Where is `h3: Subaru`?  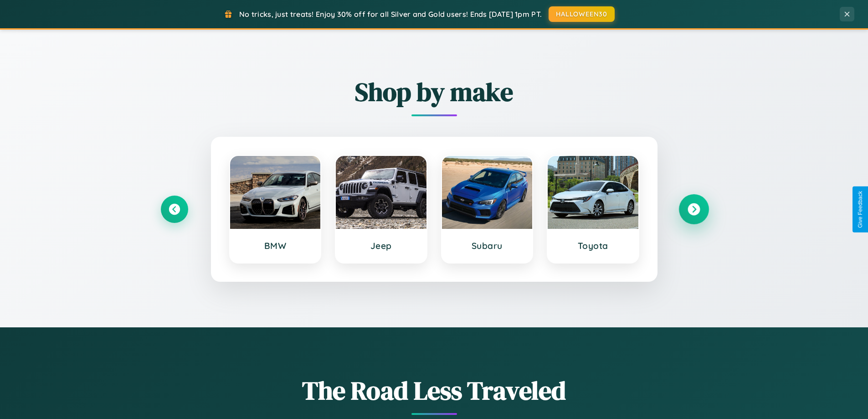 h3: Subaru is located at coordinates (487, 246).